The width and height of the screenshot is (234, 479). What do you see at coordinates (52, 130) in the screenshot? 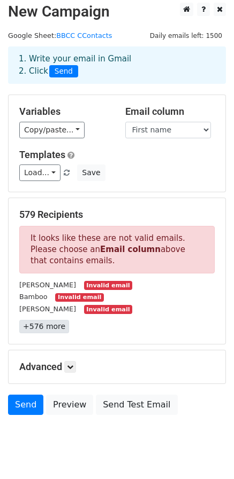
I see `a: Copy/paste...` at bounding box center [52, 130].